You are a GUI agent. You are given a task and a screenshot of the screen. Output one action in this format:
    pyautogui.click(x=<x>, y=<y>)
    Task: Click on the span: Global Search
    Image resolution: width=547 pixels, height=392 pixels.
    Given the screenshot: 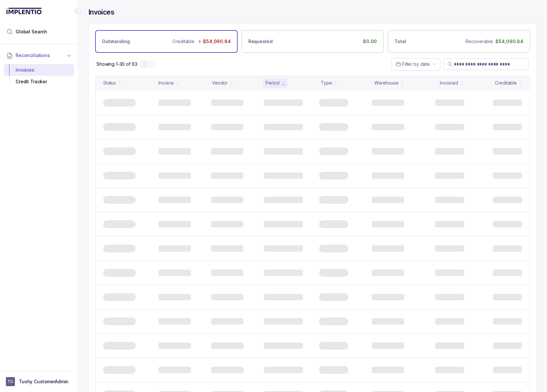 What is the action you would take?
    pyautogui.click(x=31, y=32)
    